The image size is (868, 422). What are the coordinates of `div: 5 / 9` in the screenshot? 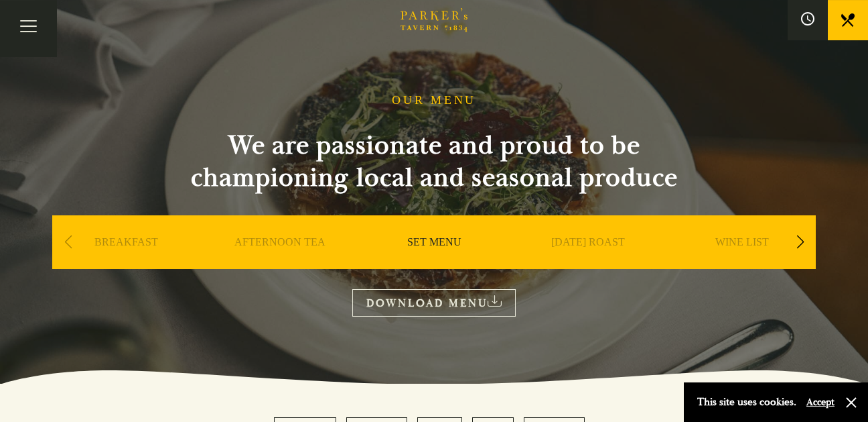 It's located at (743, 262).